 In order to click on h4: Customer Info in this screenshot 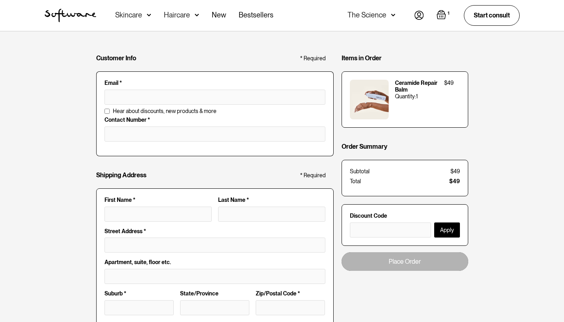, I will do `click(116, 58)`.